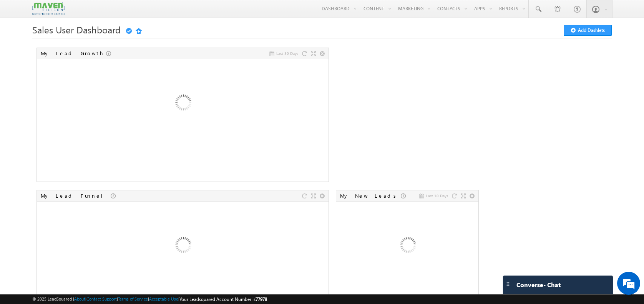  Describe the element at coordinates (164, 299) in the screenshot. I see `a: Acceptable Use` at that location.